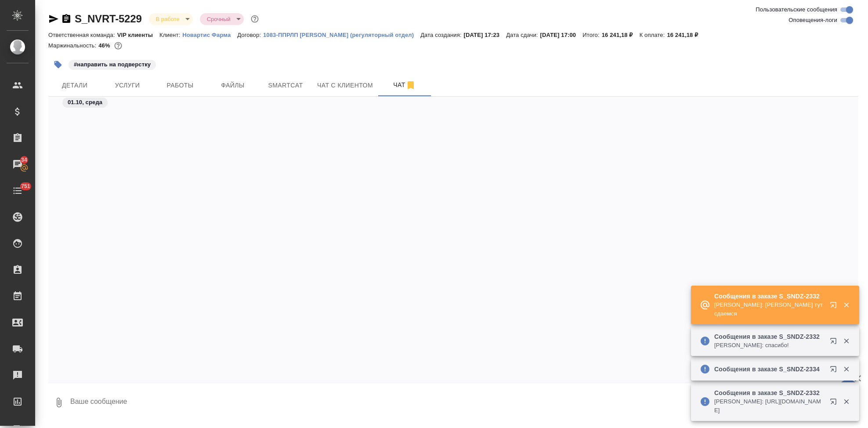  Describe the element at coordinates (286, 86) in the screenshot. I see `span: Smartcat` at that location.